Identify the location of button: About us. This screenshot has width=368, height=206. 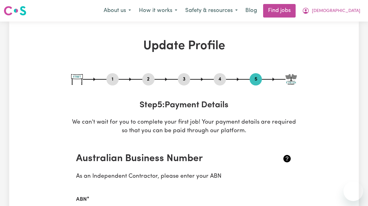
(117, 11).